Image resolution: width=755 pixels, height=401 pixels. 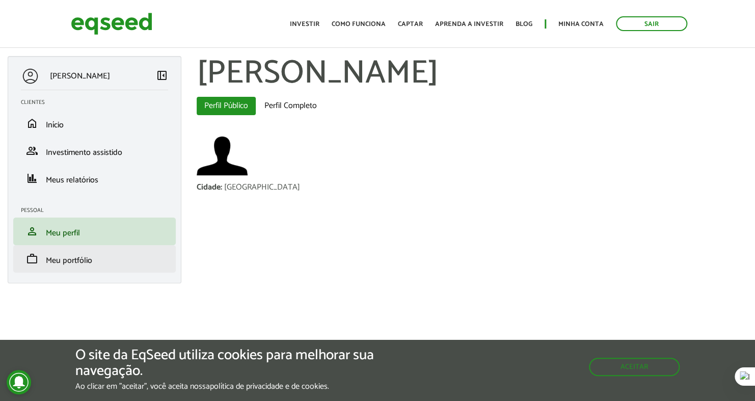 I want to click on span: left_panel_close, so click(x=162, y=75).